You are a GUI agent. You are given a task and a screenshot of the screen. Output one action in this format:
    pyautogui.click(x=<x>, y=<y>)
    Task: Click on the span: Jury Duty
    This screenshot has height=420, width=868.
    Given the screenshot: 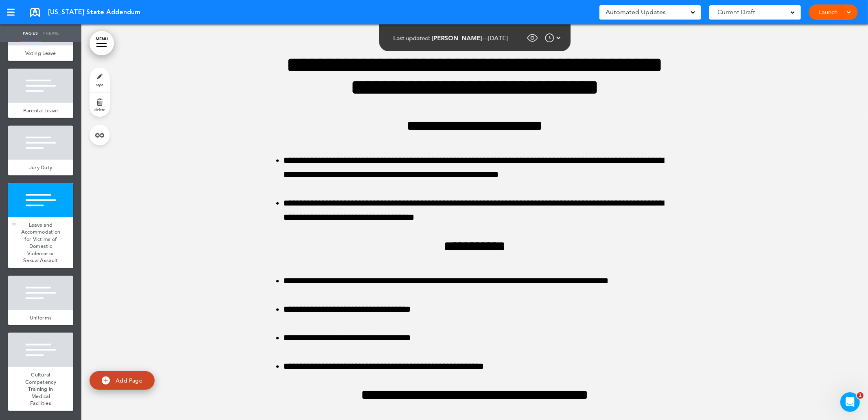 What is the action you would take?
    pyautogui.click(x=40, y=167)
    